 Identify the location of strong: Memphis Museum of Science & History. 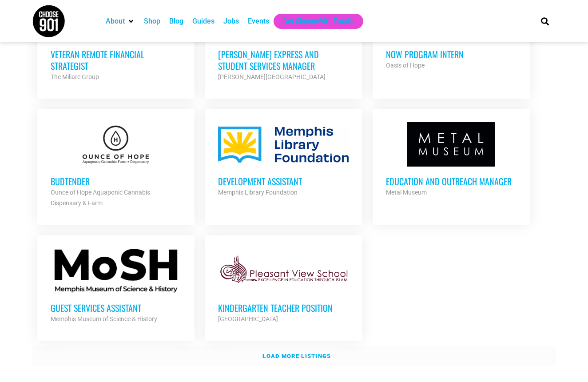
(104, 319).